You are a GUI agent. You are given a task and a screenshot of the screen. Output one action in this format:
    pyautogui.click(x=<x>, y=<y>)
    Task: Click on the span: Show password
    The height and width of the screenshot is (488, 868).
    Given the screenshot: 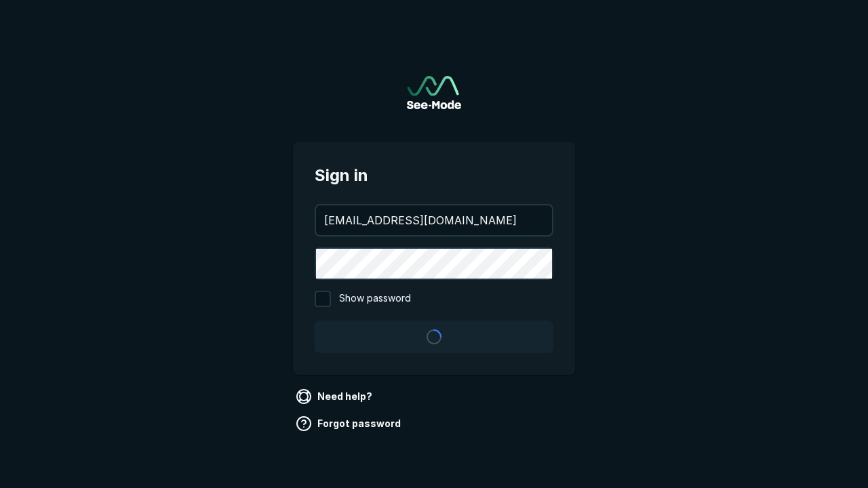 What is the action you would take?
    pyautogui.click(x=375, y=299)
    